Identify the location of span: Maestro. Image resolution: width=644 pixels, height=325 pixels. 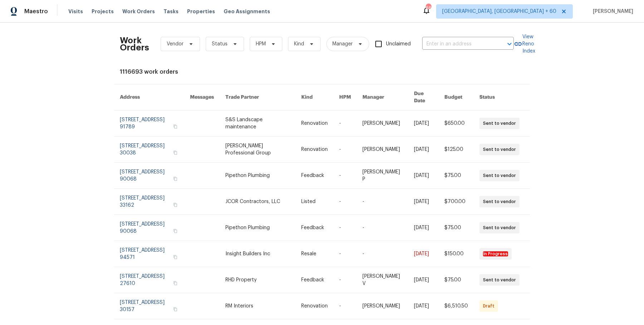
(36, 12).